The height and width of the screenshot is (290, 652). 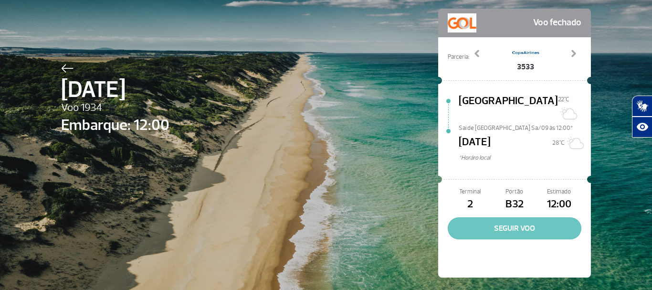 I want to click on span: B32, so click(x=514, y=204).